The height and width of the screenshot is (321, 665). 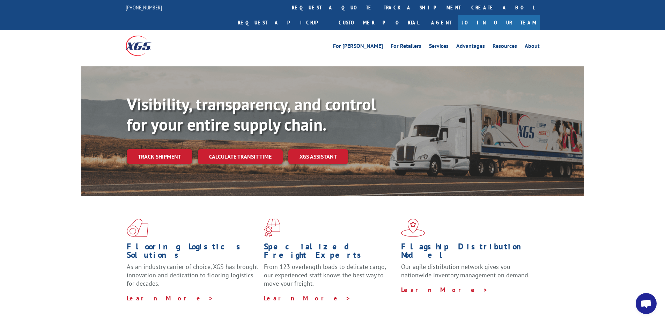 What do you see at coordinates (470, 47) in the screenshot?
I see `a: Advantages` at bounding box center [470, 47].